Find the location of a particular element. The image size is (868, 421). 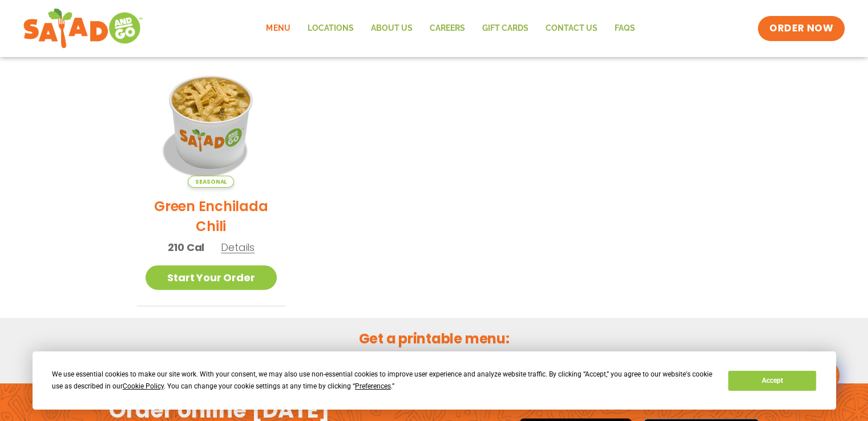

a: GIFT CARDS is located at coordinates (504, 28).